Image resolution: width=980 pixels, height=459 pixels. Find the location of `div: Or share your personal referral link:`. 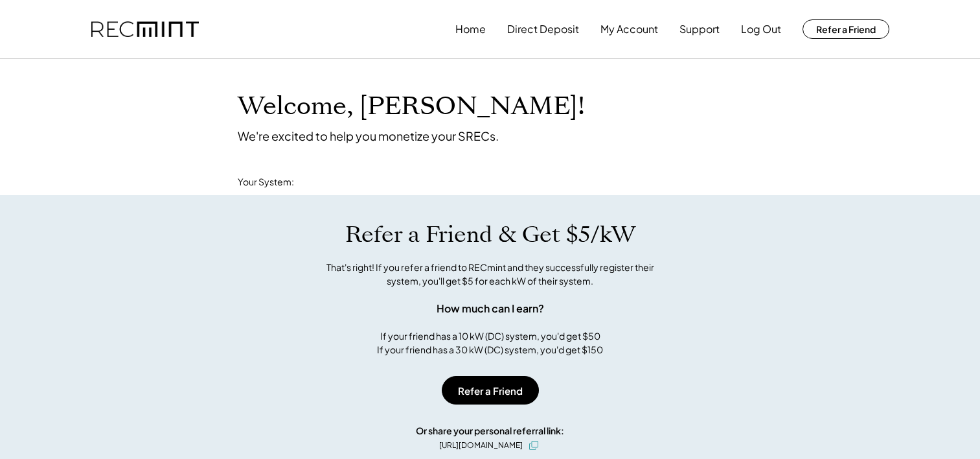

div: Or share your personal referral link: is located at coordinates (490, 430).